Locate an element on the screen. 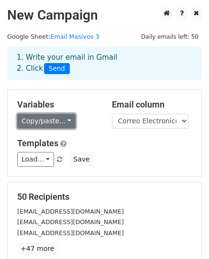 The image size is (209, 259). span: Send is located at coordinates (57, 69).